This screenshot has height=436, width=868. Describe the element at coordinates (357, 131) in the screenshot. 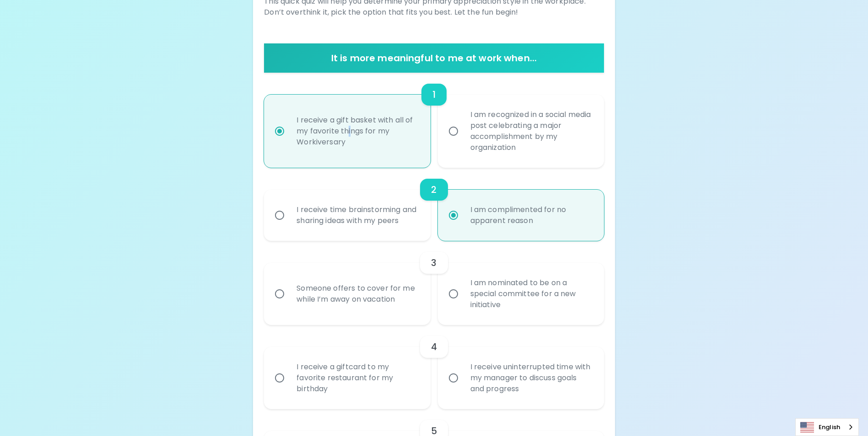

I see `div: I receive a gift basket with all of my favorite things for my Workiversary` at that location.